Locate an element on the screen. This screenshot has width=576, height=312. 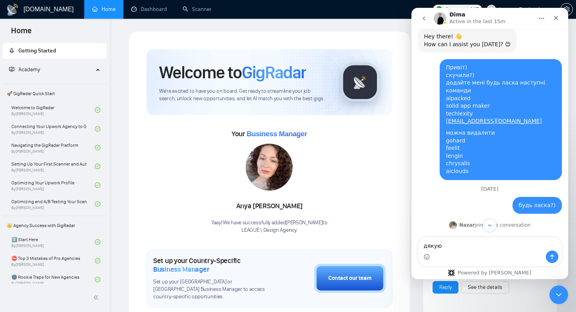
span: user is located at coordinates (491, 9).